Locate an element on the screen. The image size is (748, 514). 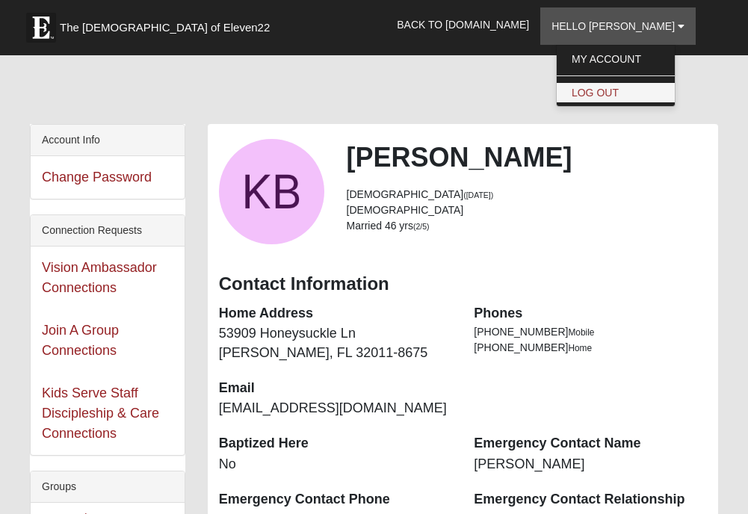
div: Connection Requests is located at coordinates (108, 231).